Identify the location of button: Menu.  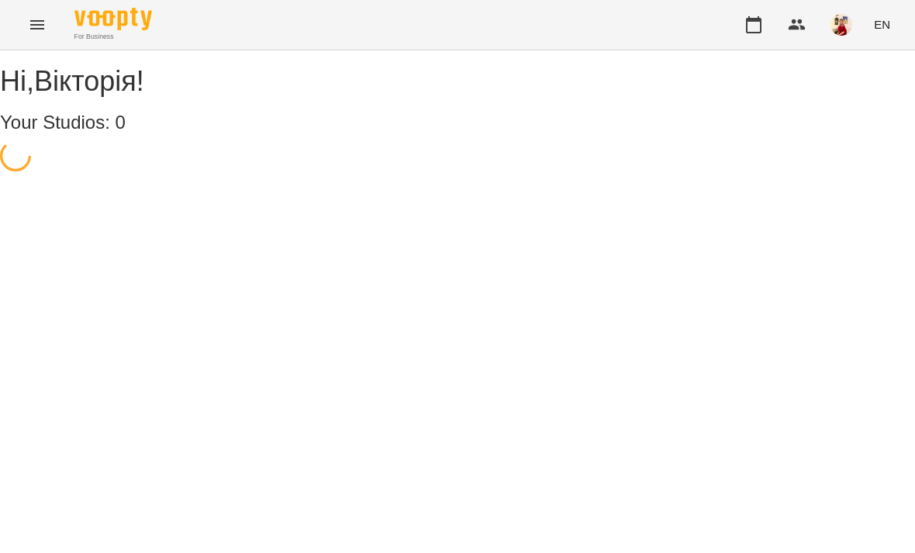
(37, 25).